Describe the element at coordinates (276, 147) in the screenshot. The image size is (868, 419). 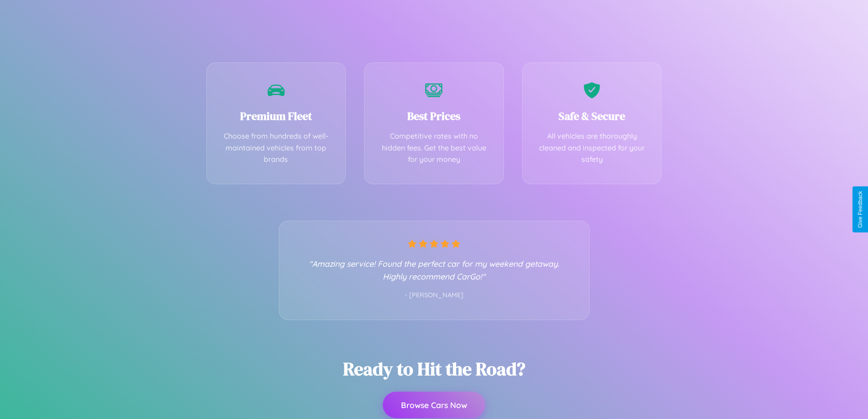
I see `p: Choose from hundreds of well-maintained vehicles from top brands` at that location.